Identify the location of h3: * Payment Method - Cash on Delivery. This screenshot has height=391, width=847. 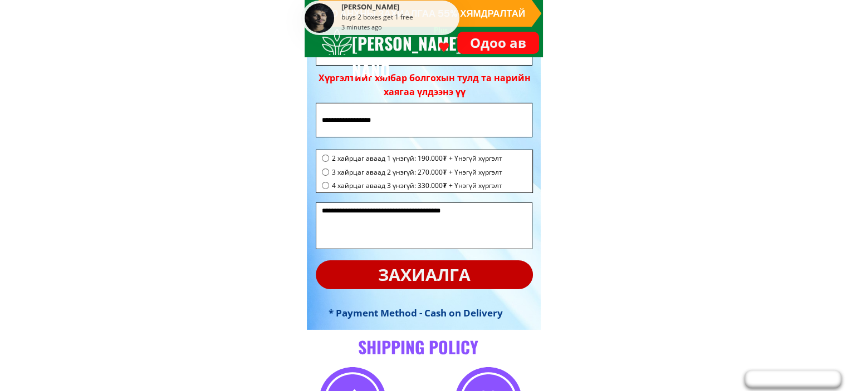
(425, 313).